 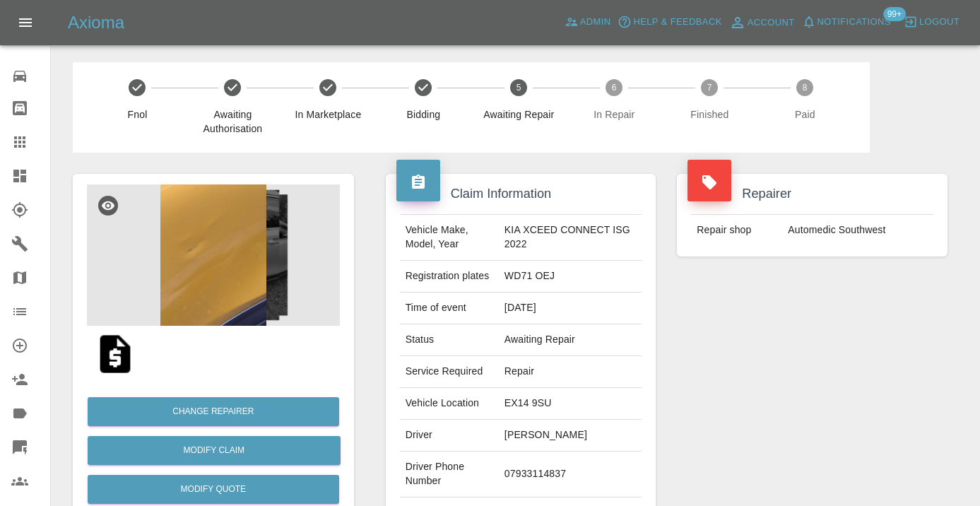 I want to click on span: Finished, so click(x=710, y=114).